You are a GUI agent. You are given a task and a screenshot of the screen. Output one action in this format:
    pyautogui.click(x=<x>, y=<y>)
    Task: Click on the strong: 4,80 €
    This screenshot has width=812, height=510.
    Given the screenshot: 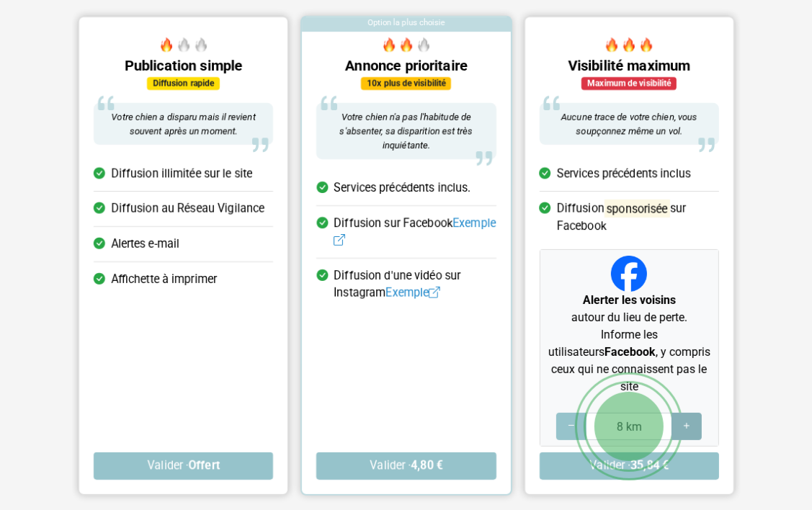 What is the action you would take?
    pyautogui.click(x=426, y=465)
    